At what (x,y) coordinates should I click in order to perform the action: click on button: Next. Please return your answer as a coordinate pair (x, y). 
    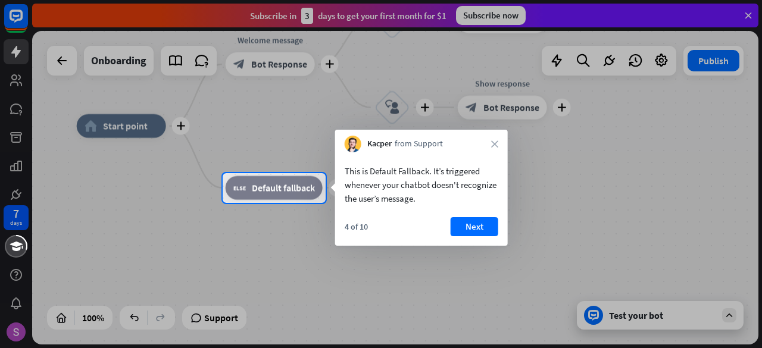
    Looking at the image, I should click on (474, 227).